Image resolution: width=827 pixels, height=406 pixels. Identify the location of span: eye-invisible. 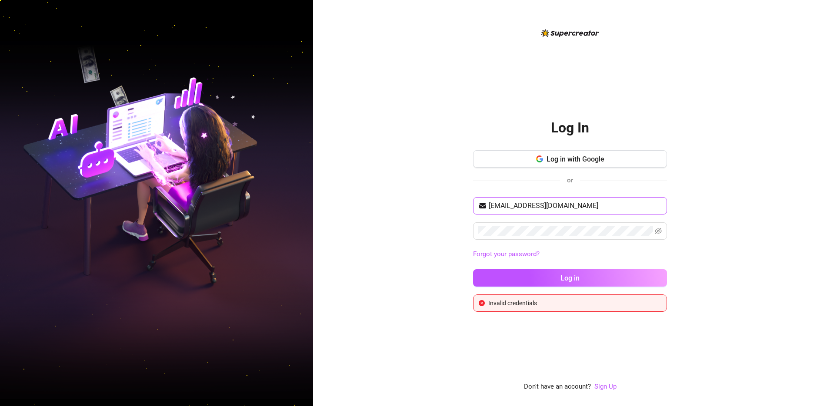
(658, 231).